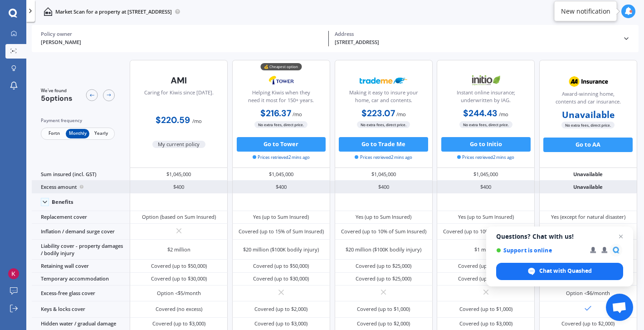  Describe the element at coordinates (81, 279) in the screenshot. I see `div: Temporary accommodation` at that location.